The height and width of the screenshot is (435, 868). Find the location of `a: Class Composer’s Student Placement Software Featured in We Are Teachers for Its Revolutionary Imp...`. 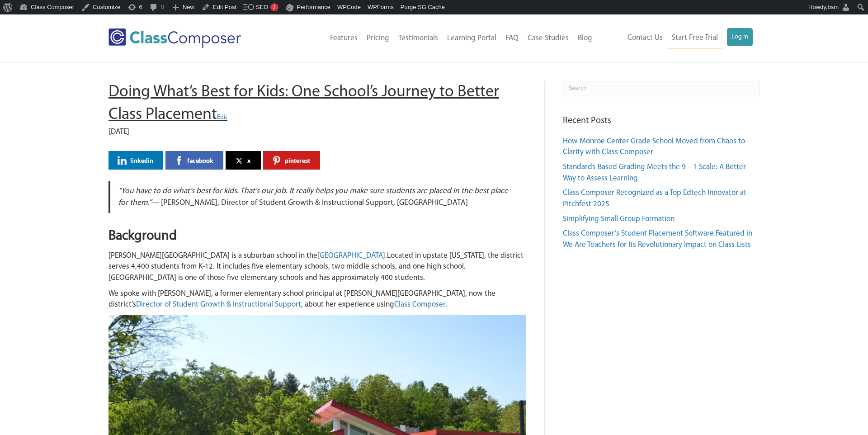

a: Class Composer’s Student Placement Software Featured in We Are Teachers for Its Revolutionary Imp... is located at coordinates (658, 239).